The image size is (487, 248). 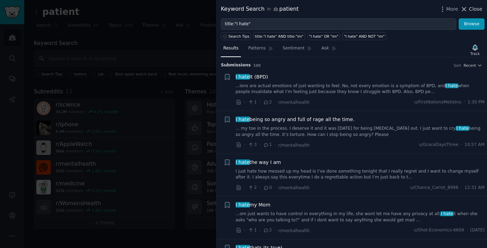 What do you see at coordinates (294, 48) in the screenshot?
I see `span: Sentiment` at bounding box center [294, 48].